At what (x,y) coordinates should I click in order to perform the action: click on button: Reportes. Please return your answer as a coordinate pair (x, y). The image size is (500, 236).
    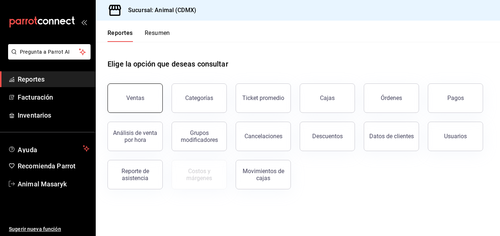
    Looking at the image, I should click on (120, 36).